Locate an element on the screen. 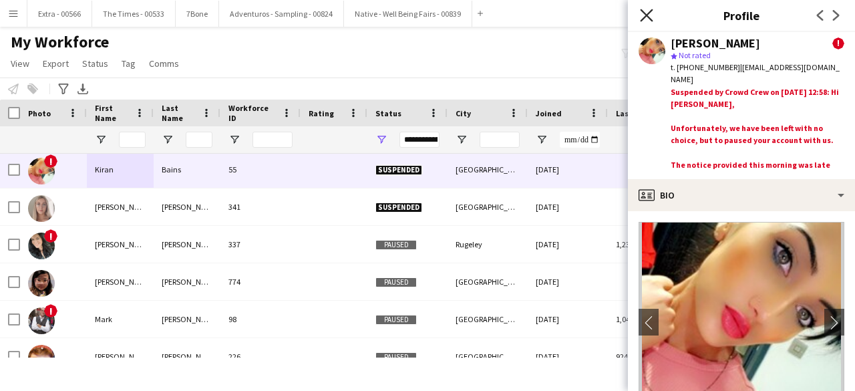 The height and width of the screenshot is (391, 855). span: Joined is located at coordinates (548, 113).